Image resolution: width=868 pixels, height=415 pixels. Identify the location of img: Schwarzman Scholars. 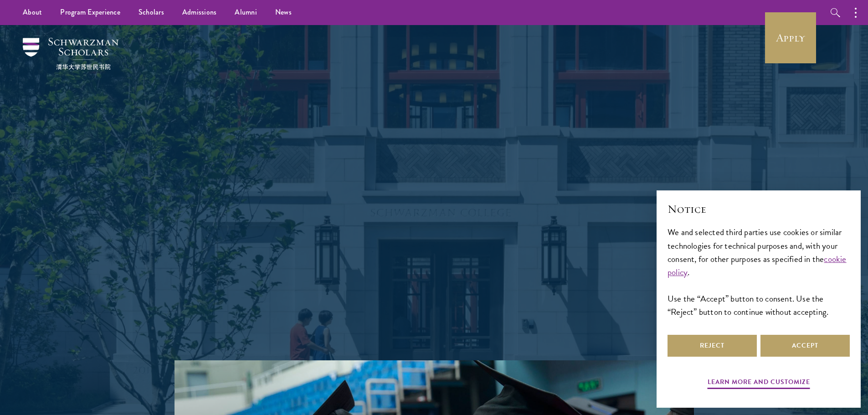
(70, 53).